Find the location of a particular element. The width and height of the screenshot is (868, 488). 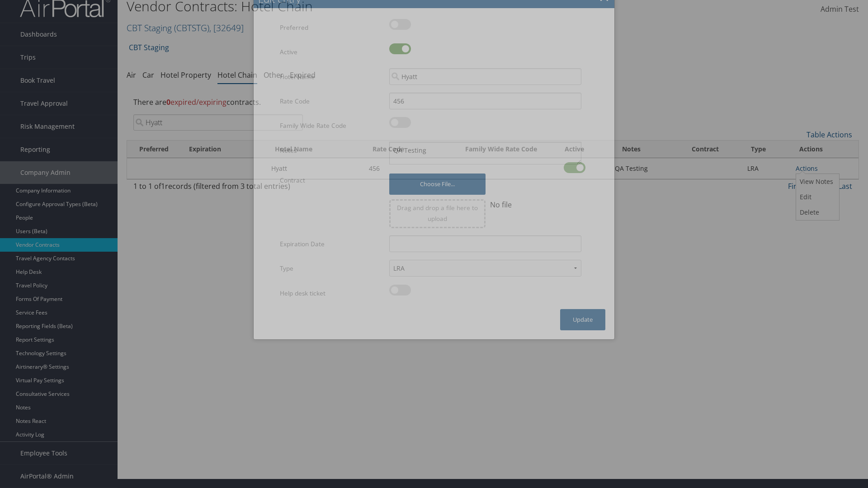

label: Active is located at coordinates (331, 52).